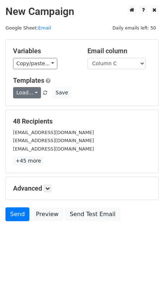 This screenshot has width=164, height=301. I want to click on h5: 48 Recipients, so click(82, 121).